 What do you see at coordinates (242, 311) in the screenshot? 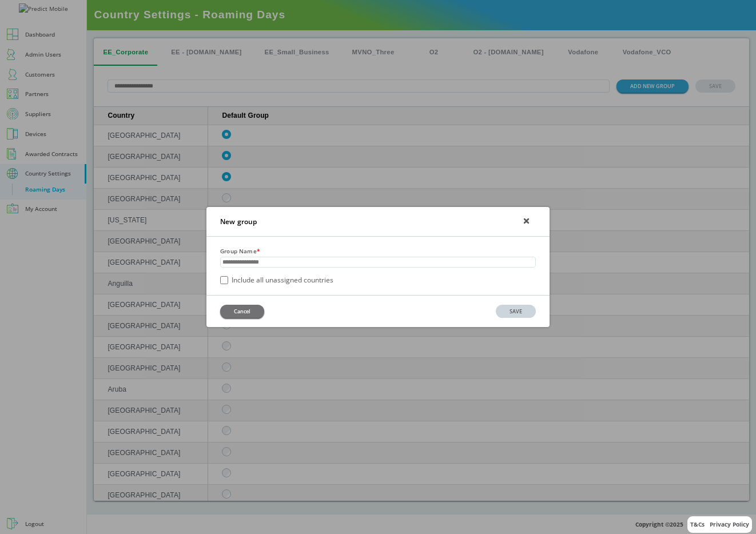
I see `button: Cancel` at bounding box center [242, 311].